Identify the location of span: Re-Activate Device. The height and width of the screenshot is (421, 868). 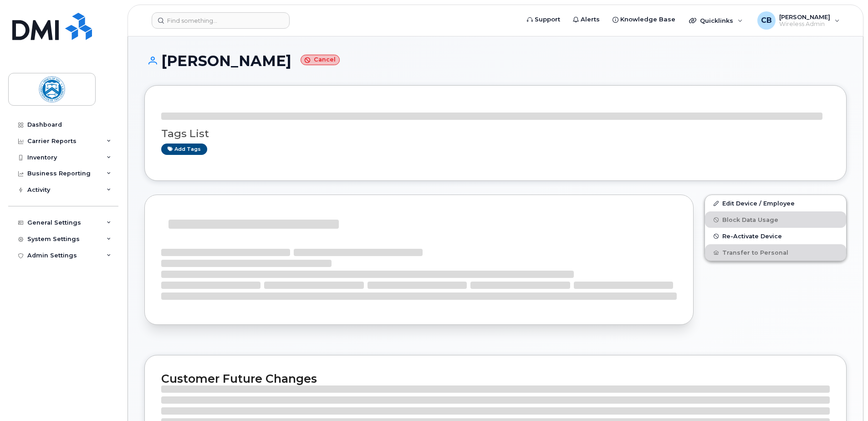
(751, 236).